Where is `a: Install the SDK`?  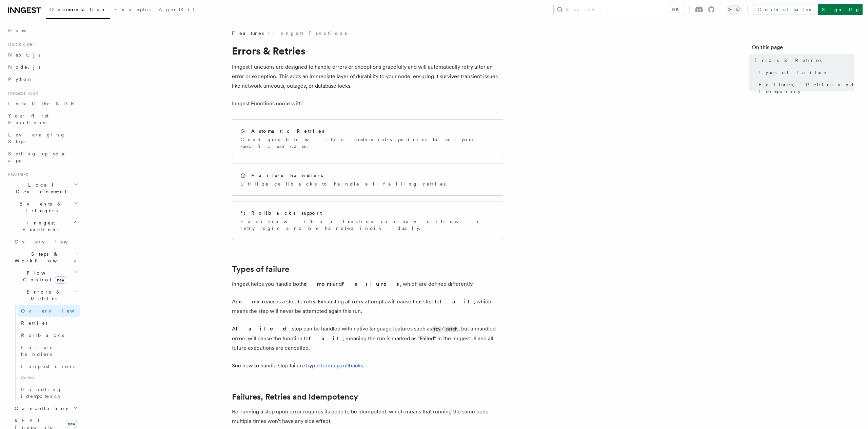
a: Install the SDK is located at coordinates (43, 104).